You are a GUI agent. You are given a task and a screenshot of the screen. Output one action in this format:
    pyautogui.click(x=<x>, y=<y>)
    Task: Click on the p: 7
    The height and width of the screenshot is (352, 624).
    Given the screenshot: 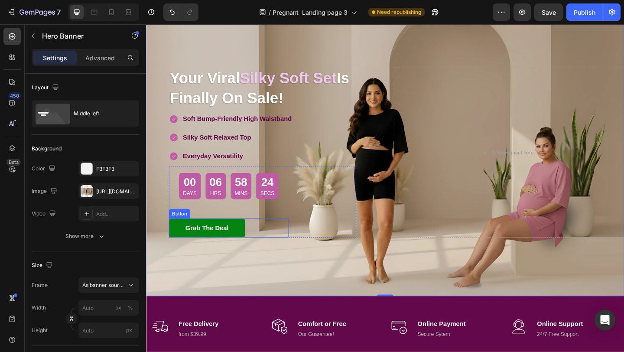 What is the action you would take?
    pyautogui.click(x=58, y=12)
    